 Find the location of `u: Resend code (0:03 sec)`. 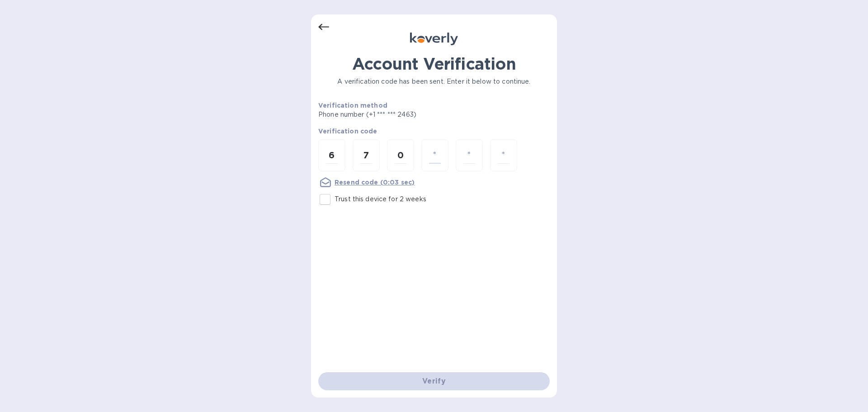

u: Resend code (0:03 sec) is located at coordinates (375, 182).